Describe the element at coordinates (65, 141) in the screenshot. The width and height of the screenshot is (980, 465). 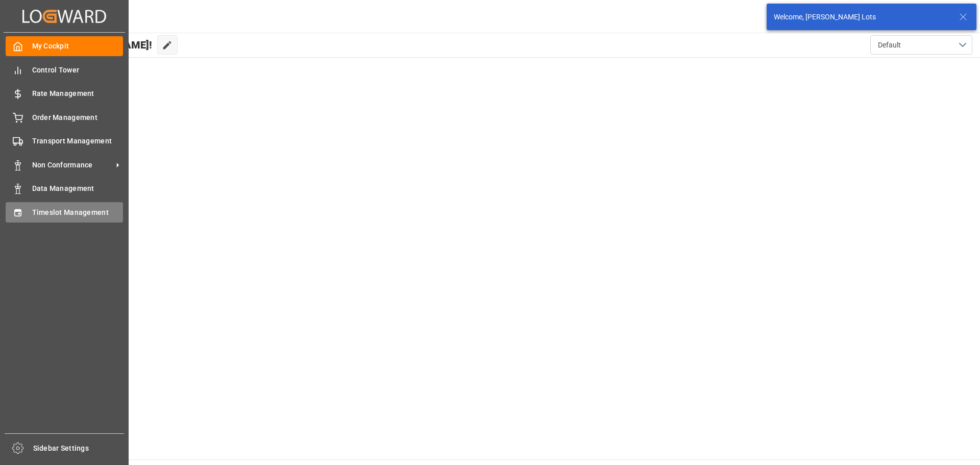
I see `a: Transport Management` at that location.